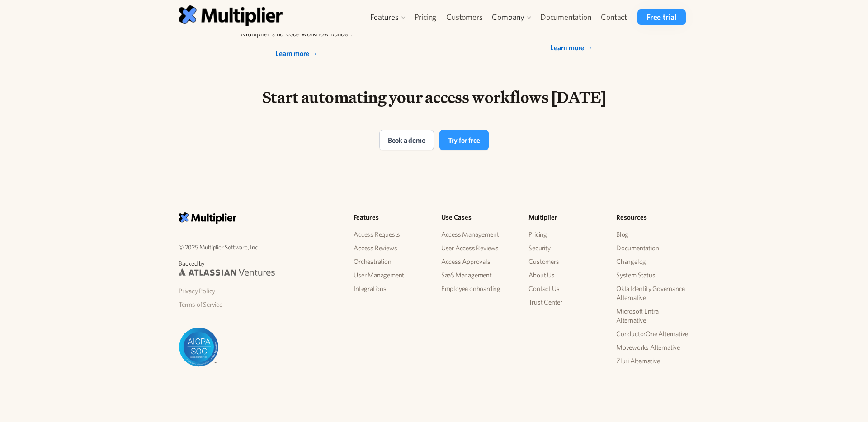 The image size is (868, 422). I want to click on a: Trust Center, so click(565, 302).